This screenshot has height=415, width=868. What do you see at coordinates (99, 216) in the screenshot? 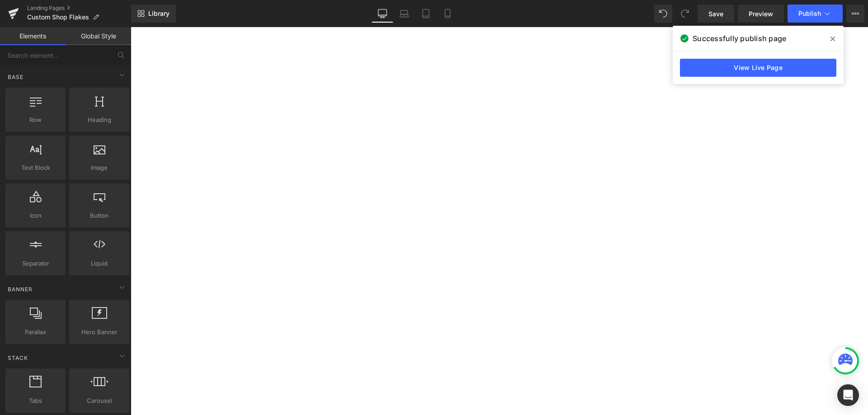
I see `span: Button` at bounding box center [99, 216].